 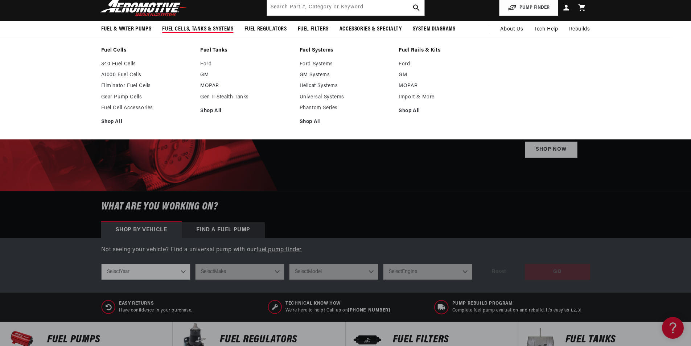 I want to click on a: GM Systems, so click(x=346, y=75).